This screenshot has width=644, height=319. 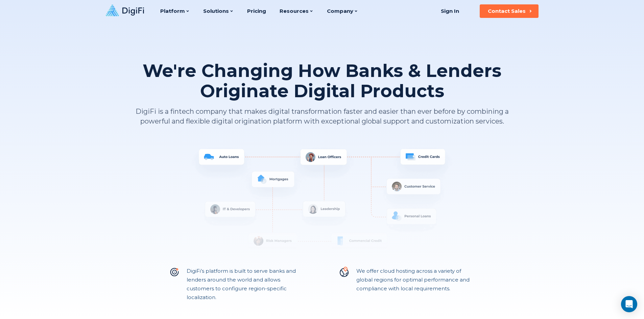 What do you see at coordinates (322, 81) in the screenshot?
I see `h1: We're Changing How Banks & Lenders Originate Digital Products` at bounding box center [322, 81].